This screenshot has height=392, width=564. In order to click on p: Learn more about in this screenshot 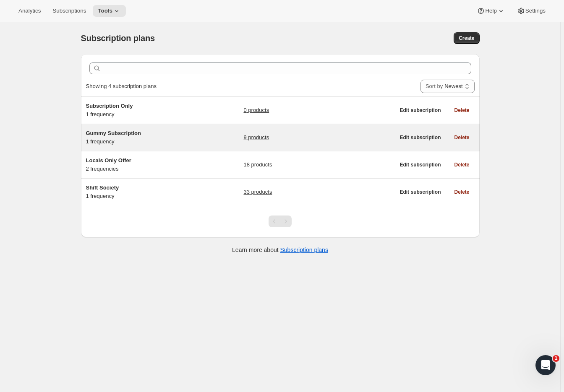, I will do `click(280, 250)`.